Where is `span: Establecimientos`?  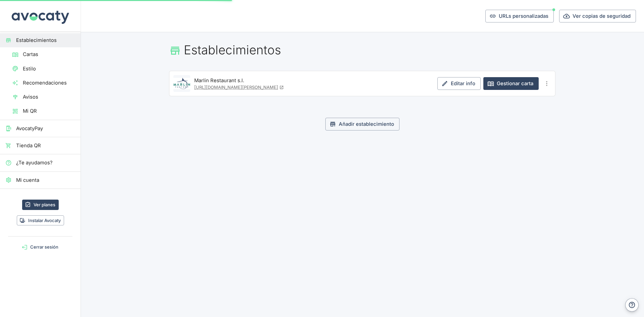 span: Establecimientos is located at coordinates (46, 40).